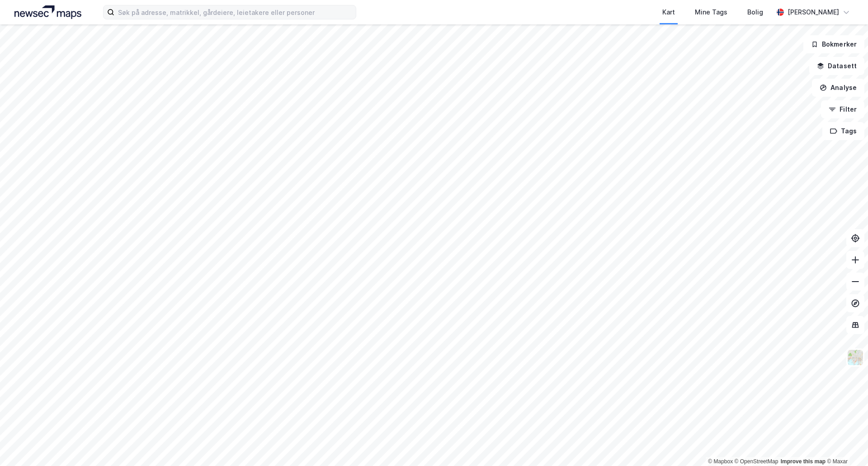 Image resolution: width=868 pixels, height=466 pixels. I want to click on input: Søk på adresse, matrikkel, gårdeiere, leietakere eller personer, so click(235, 13).